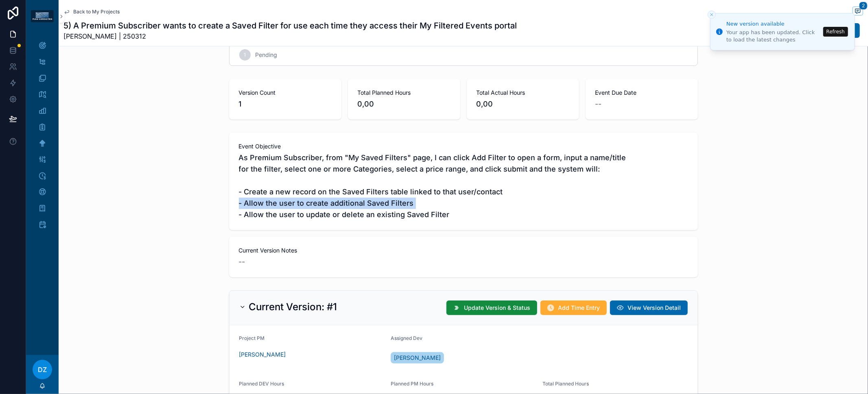  What do you see at coordinates (498, 308) in the screenshot?
I see `span: Update Version & Status` at bounding box center [498, 308].